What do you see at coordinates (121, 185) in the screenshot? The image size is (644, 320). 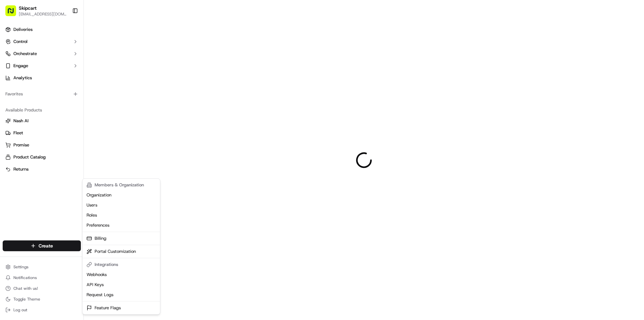 I see `div: Members & Organization` at bounding box center [121, 185].